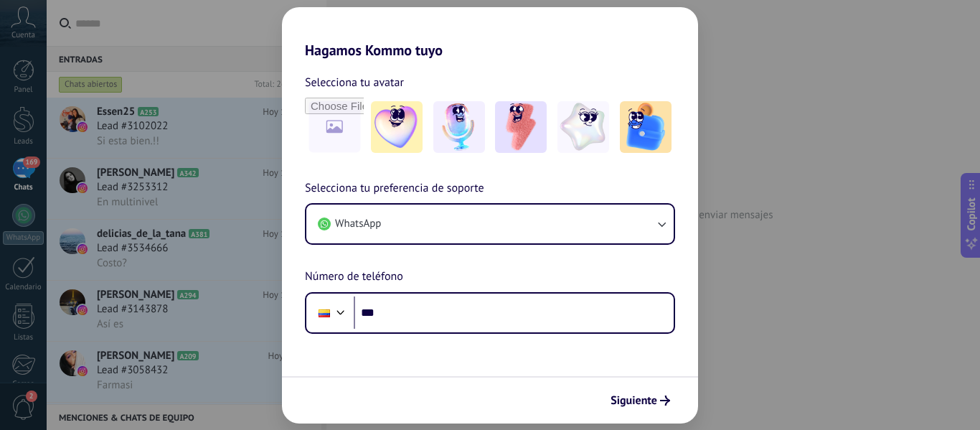 The width and height of the screenshot is (980, 430). I want to click on button: Siguiente, so click(640, 400).